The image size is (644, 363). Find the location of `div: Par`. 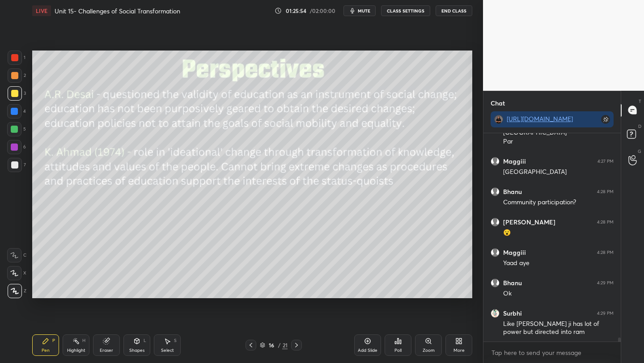

div: Par is located at coordinates (558, 142).